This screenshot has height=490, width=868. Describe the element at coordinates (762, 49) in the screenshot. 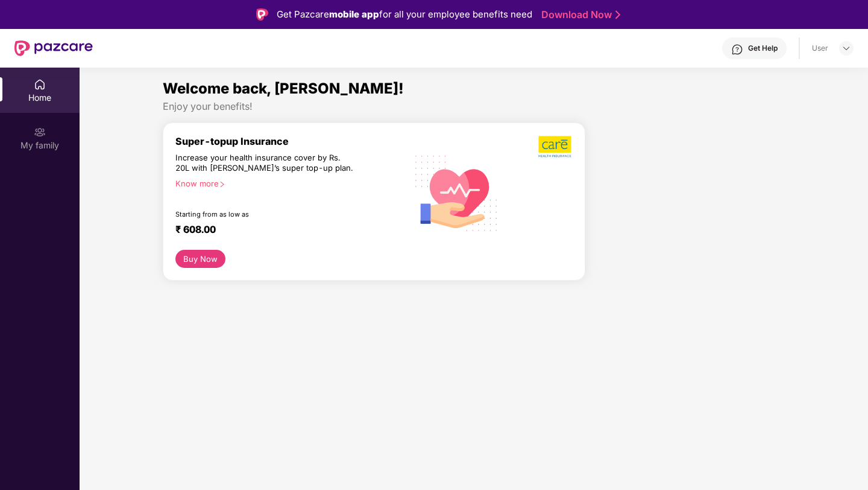

I see `div: Get Help` at that location.